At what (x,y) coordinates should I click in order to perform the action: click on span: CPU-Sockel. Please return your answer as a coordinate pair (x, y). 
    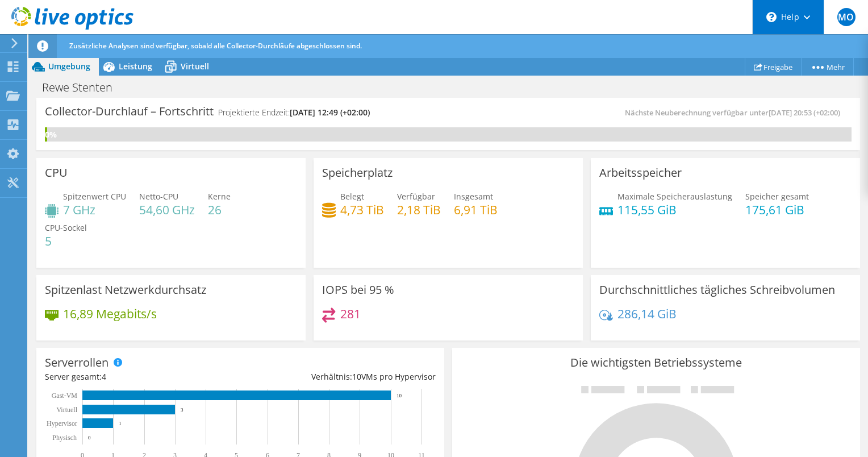
    Looking at the image, I should click on (66, 227).